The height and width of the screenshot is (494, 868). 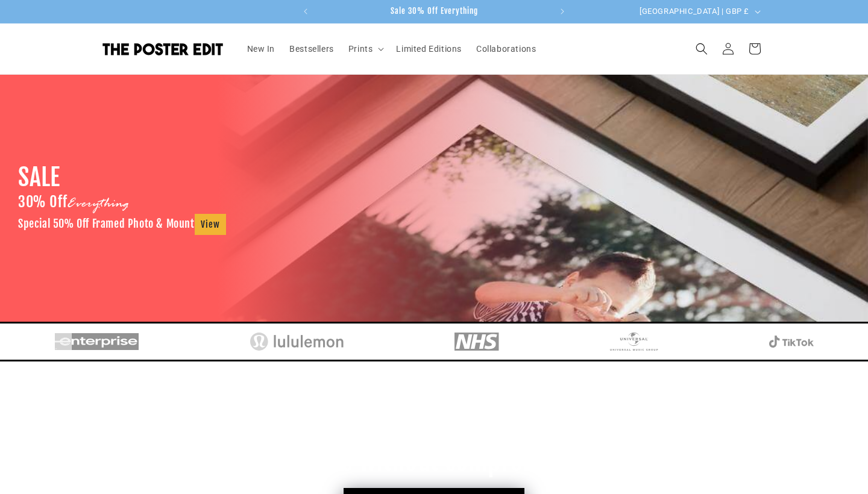 What do you see at coordinates (429, 49) in the screenshot?
I see `span: Limited Editions` at bounding box center [429, 49].